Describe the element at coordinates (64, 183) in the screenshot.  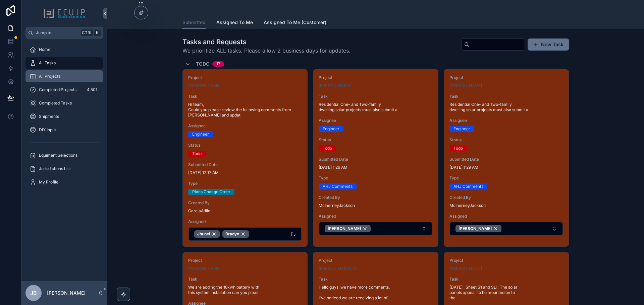
I see `a: My Profile` at that location.